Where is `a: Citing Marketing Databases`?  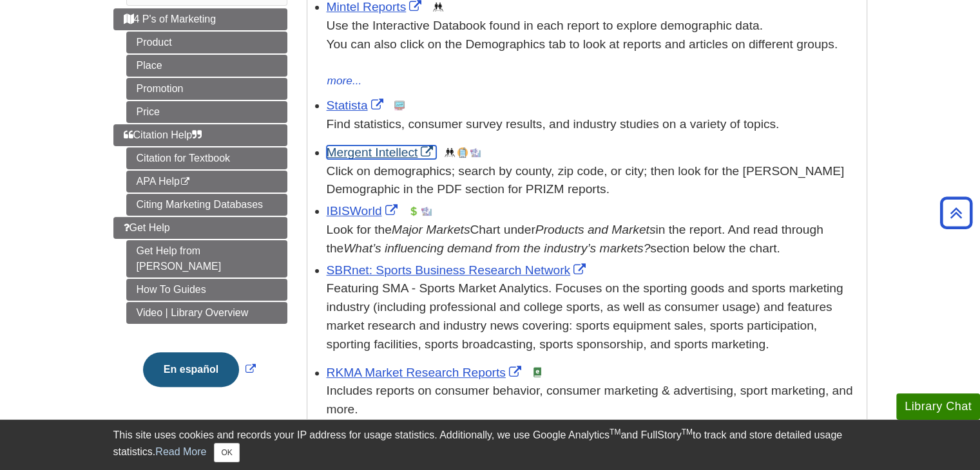 a: Citing Marketing Databases is located at coordinates (207, 205).